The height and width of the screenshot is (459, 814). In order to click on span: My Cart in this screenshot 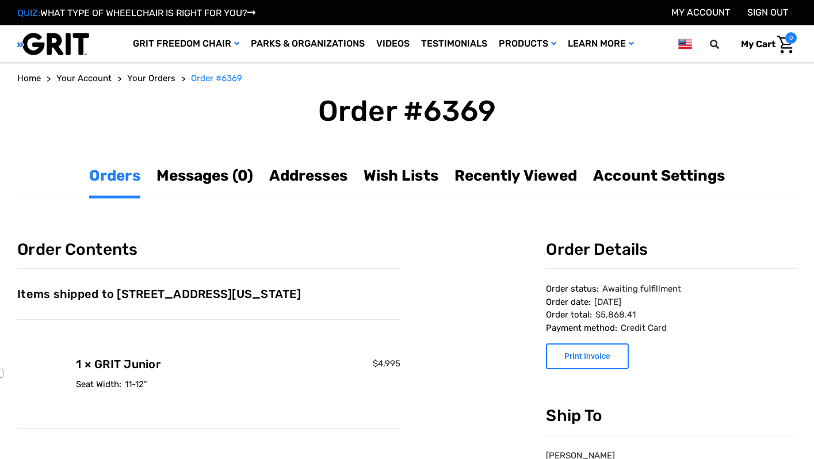, I will do `click(758, 44)`.